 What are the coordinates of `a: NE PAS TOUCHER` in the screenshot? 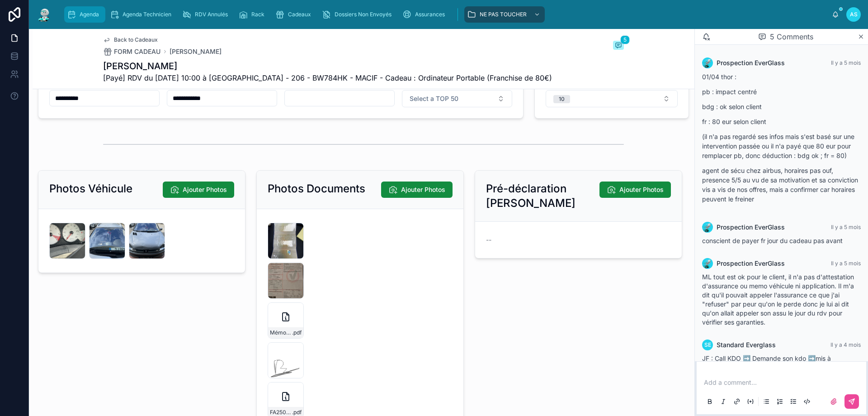 It's located at (505, 14).